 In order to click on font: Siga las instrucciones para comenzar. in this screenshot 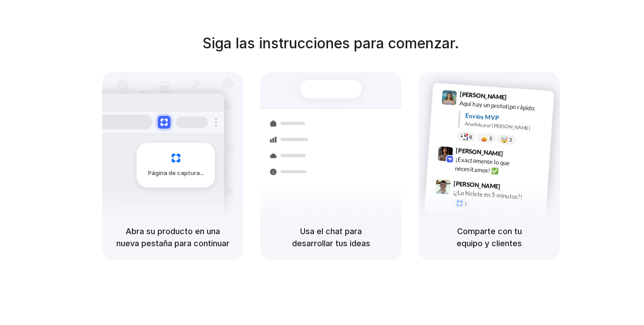, I will do `click(330, 43)`.